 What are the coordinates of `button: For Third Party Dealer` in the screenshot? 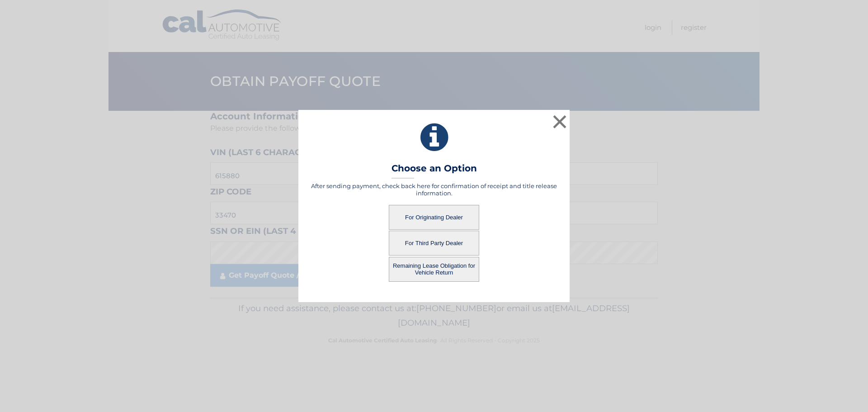 It's located at (434, 243).